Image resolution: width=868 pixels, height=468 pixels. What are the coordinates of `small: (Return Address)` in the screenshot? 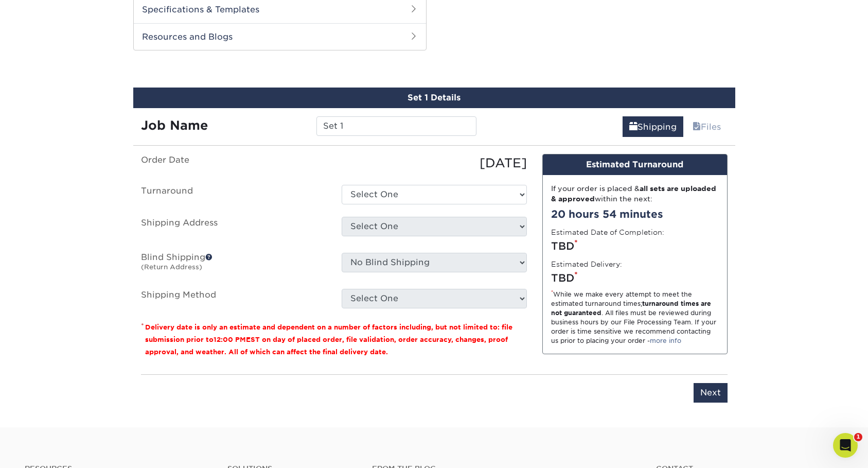 It's located at (171, 266).